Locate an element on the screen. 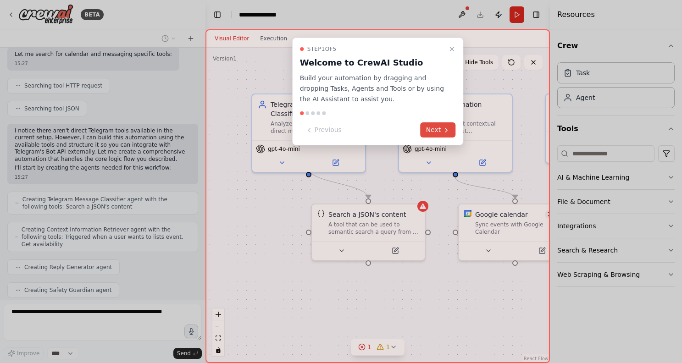 This screenshot has width=682, height=363. h3: Welcome to CrewAI Studio is located at coordinates (372, 63).